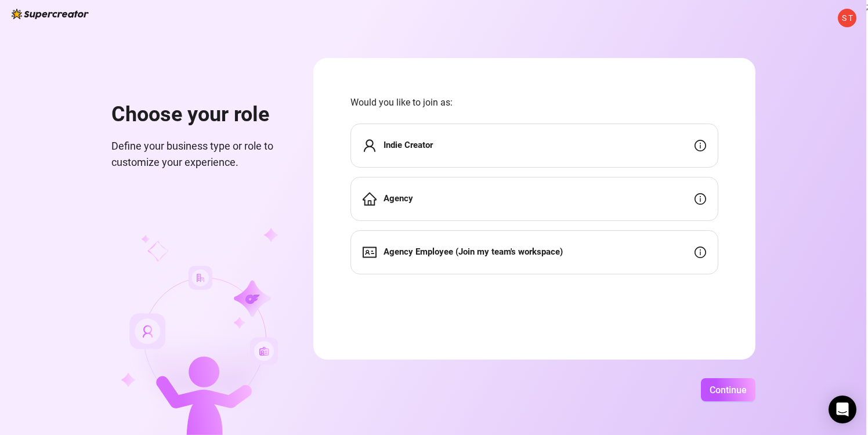 The image size is (868, 435). I want to click on span: Would you like to join as:, so click(535, 102).